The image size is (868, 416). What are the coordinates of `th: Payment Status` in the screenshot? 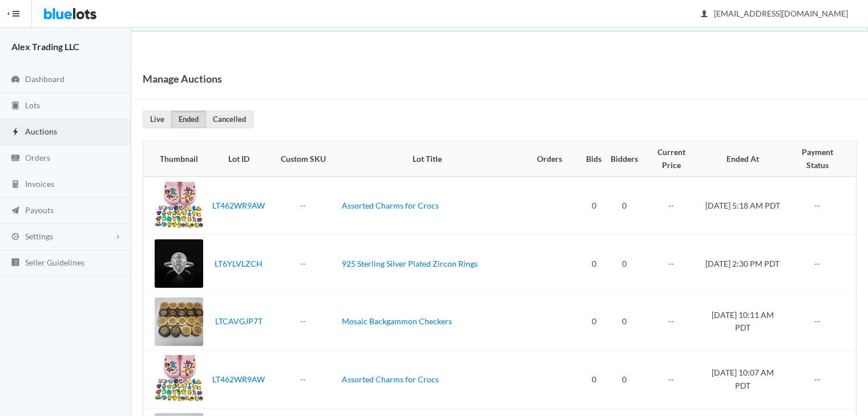 It's located at (821, 159).